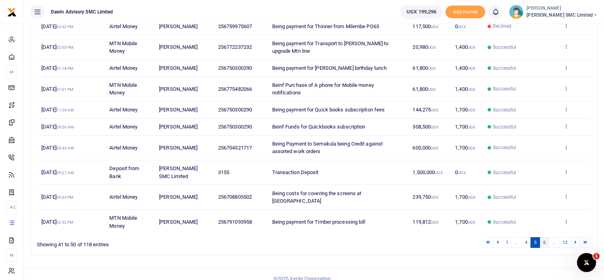 This screenshot has height=280, width=604. Describe the element at coordinates (12, 12) in the screenshot. I see `a: logo-small logo-large logo-large` at that location.